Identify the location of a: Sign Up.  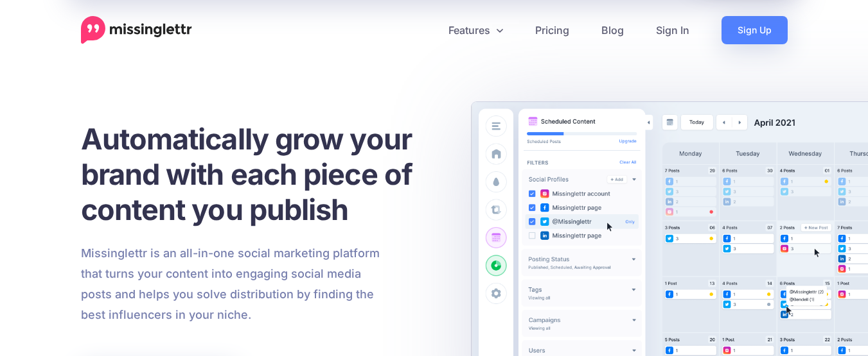
(755, 30).